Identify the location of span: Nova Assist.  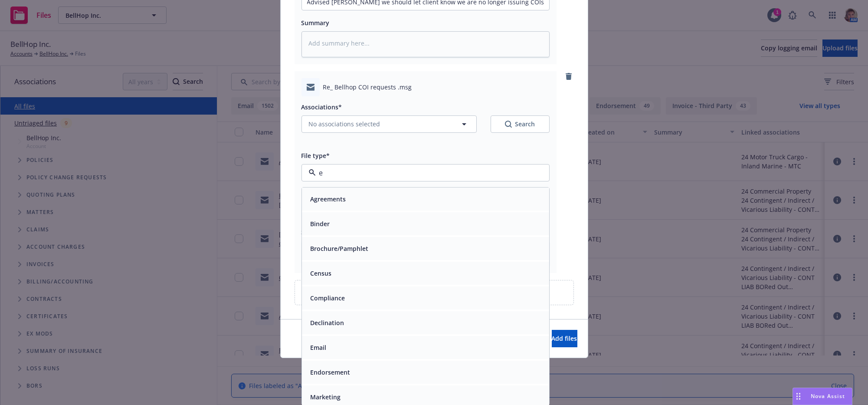
(827, 396).